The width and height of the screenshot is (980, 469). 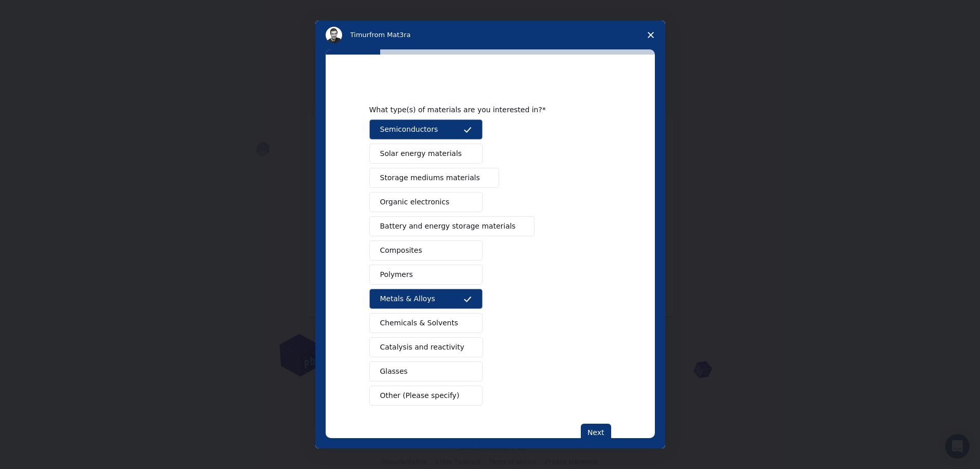 I want to click on span: Support, so click(x=39, y=12).